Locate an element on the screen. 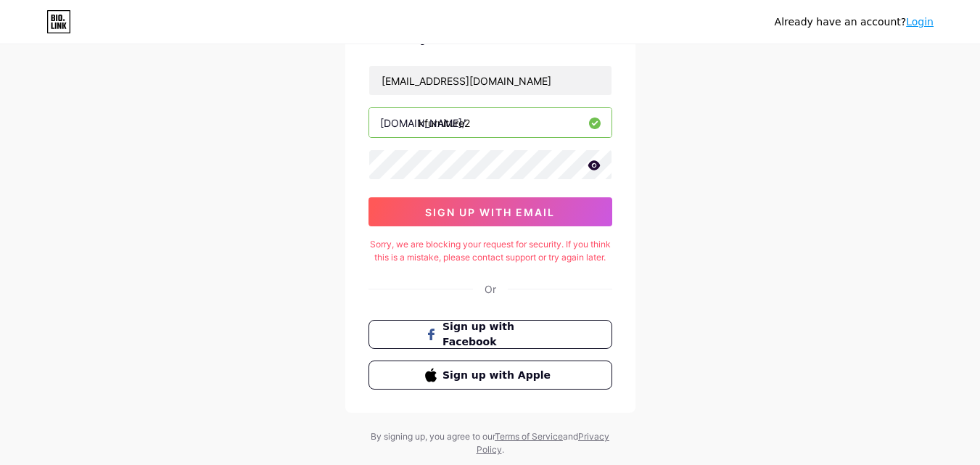 Image resolution: width=980 pixels, height=465 pixels. div: Already have an account? is located at coordinates (853, 22).